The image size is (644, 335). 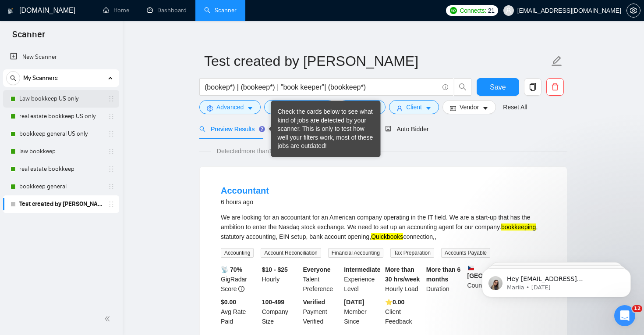 I want to click on span: Save, so click(x=498, y=87).